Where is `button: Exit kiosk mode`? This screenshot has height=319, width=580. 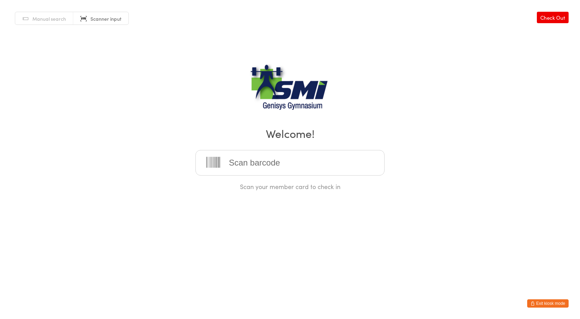 button: Exit kiosk mode is located at coordinates (548, 303).